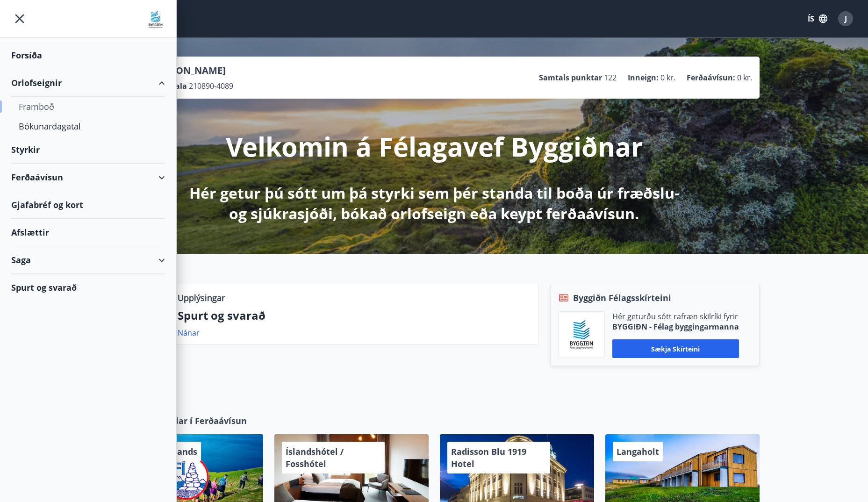 Image resolution: width=868 pixels, height=502 pixels. I want to click on div: Saga, so click(88, 259).